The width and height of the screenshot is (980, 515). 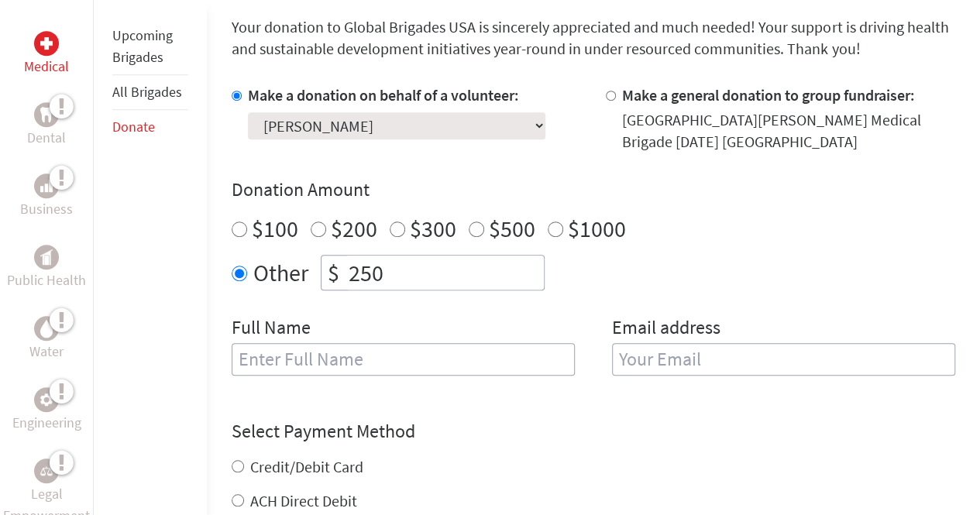 I want to click on a: WaterWater, so click(x=46, y=339).